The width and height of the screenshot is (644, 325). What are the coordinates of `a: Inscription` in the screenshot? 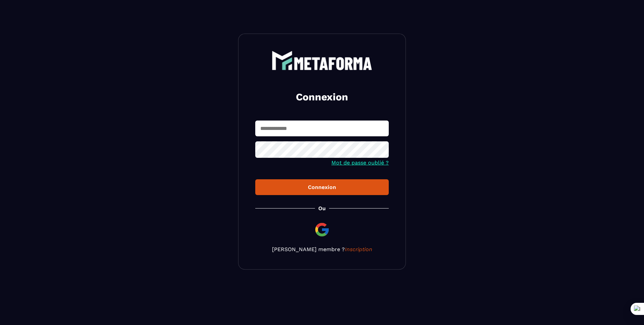 It's located at (359, 249).